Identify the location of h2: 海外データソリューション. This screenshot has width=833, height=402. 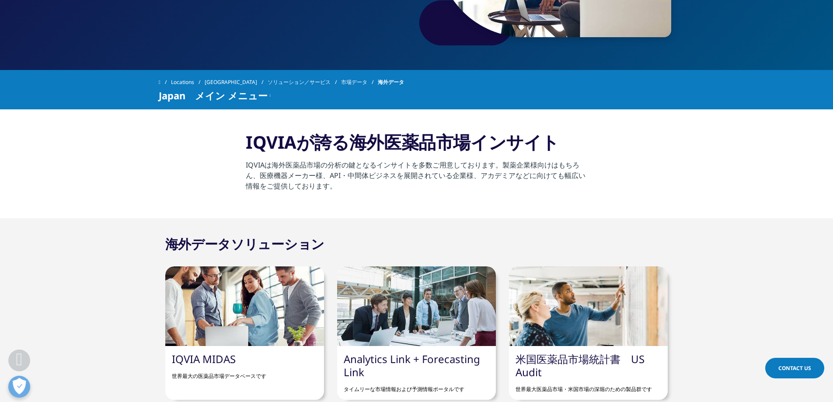
(245, 244).